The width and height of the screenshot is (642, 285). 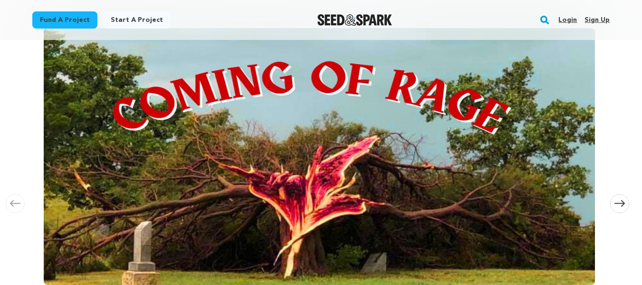 I want to click on a: Sign up, so click(x=597, y=20).